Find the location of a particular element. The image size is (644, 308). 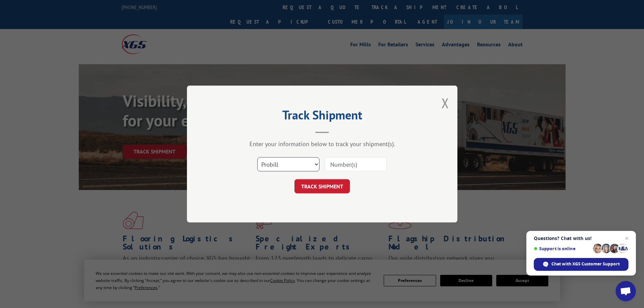

h2: Track Shipment is located at coordinates (322, 117).